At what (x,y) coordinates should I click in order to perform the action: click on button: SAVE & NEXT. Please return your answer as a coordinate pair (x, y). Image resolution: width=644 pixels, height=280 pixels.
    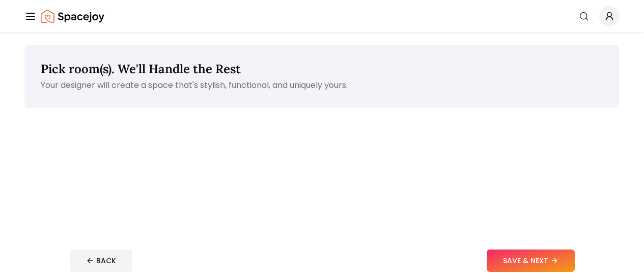
    Looking at the image, I should click on (530, 261).